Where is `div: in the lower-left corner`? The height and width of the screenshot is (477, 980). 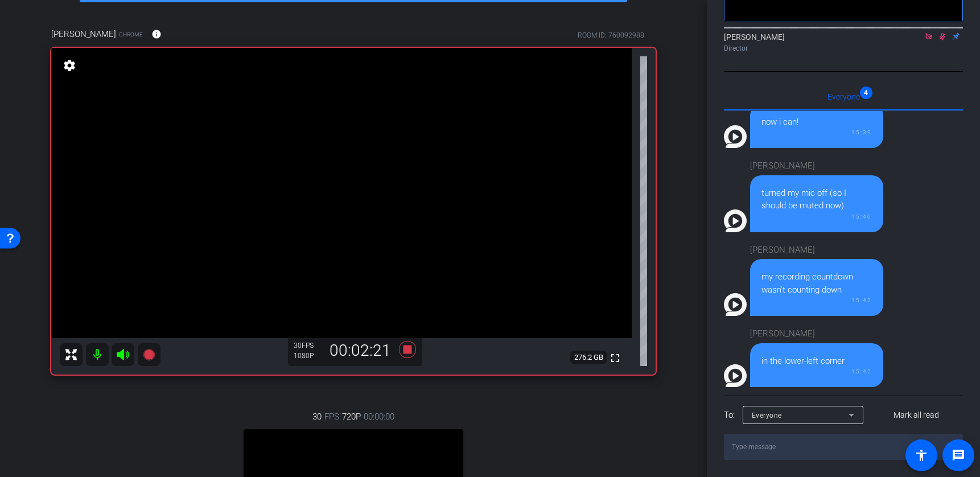
div: in the lower-left corner is located at coordinates (816, 361).